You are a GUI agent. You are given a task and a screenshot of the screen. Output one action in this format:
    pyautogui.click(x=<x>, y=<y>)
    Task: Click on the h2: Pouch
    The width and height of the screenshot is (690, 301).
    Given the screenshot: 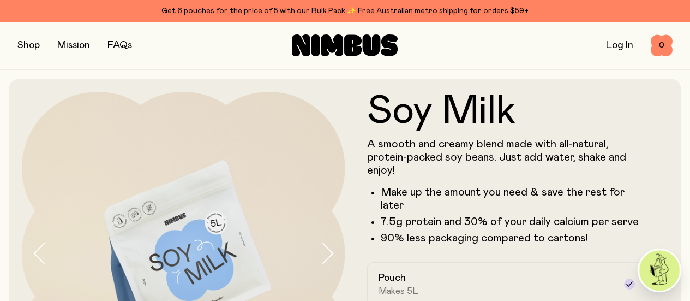 What is the action you would take?
    pyautogui.click(x=392, y=278)
    